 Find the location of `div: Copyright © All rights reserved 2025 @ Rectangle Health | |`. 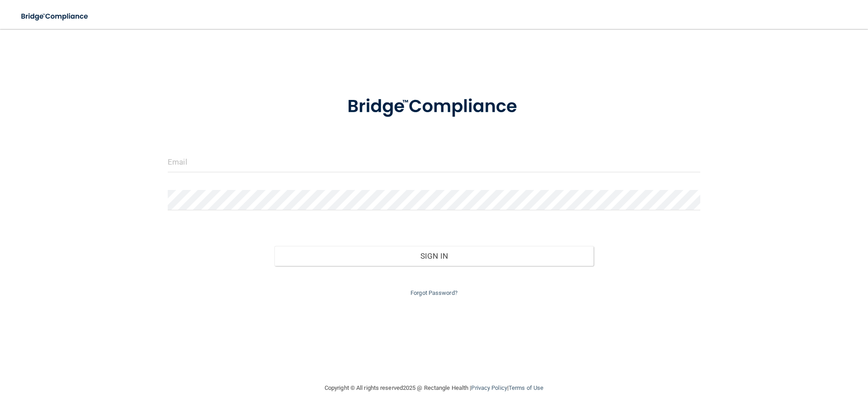

div: Copyright © All rights reserved 2025 @ Rectangle Health | | is located at coordinates (434, 388).